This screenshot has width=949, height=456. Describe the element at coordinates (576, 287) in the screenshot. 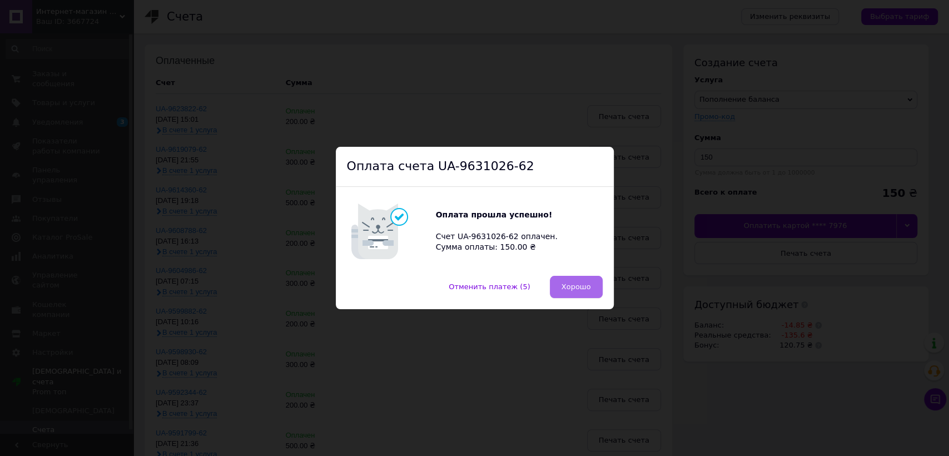

I see `button: Хорошо` at that location.